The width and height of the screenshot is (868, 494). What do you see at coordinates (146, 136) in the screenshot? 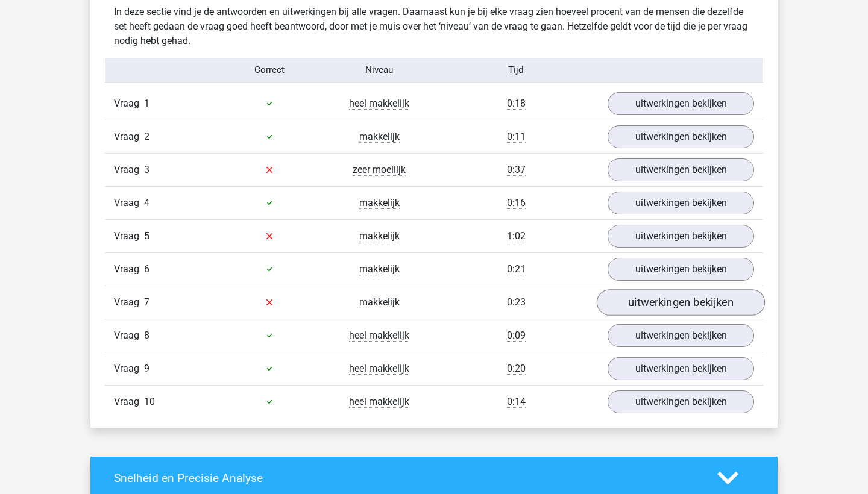
I see `span: 2` at bounding box center [146, 136].